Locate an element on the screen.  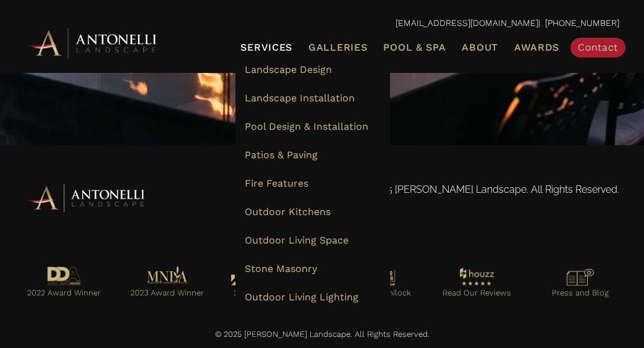
a: Go to https://antonellilandscape.com/featured-projects/the-white-house/ is located at coordinates (270, 288).